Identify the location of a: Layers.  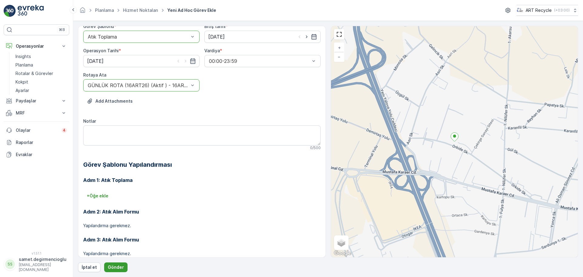
(341, 243).